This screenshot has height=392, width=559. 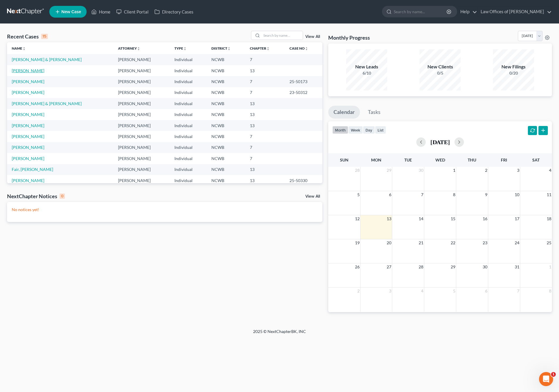 I want to click on span: 14, so click(x=421, y=219).